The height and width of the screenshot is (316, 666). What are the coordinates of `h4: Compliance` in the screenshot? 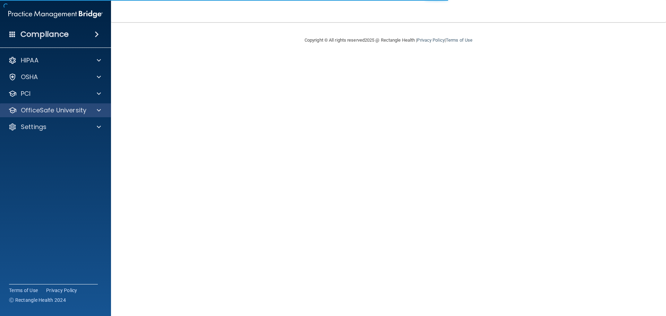 It's located at (44, 34).